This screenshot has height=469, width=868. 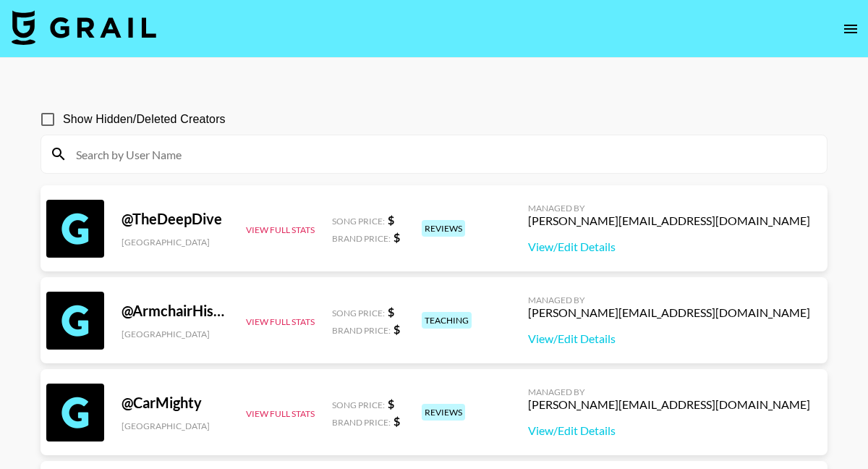 I want to click on div: @ TheDeepDive, so click(x=175, y=218).